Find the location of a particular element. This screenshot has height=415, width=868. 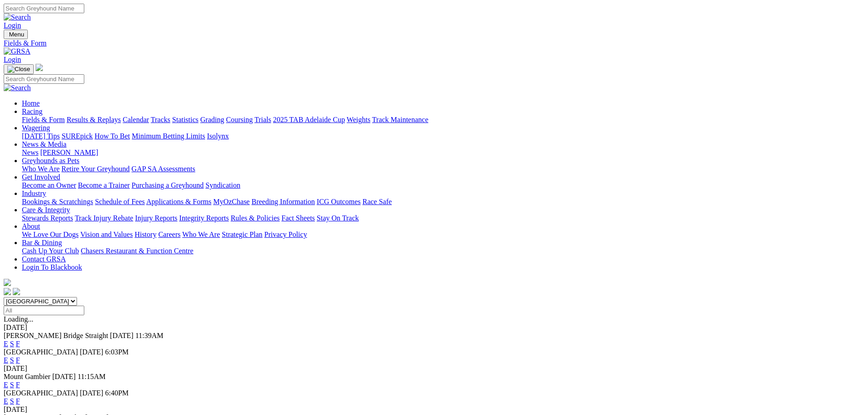

a: Login To Blackbook is located at coordinates (52, 267).